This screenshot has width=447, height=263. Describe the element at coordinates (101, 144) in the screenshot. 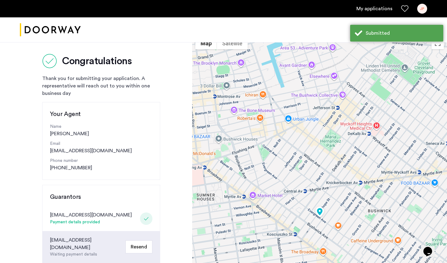

I see `p: Email` at that location.